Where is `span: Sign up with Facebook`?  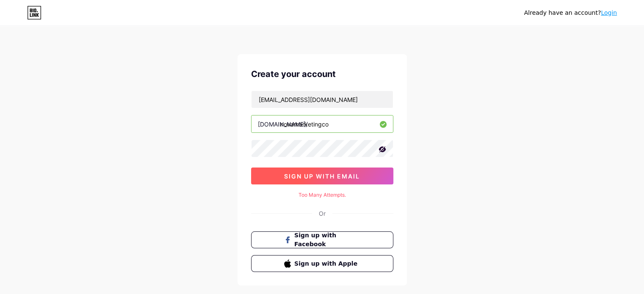 span: Sign up with Facebook is located at coordinates (327, 240).